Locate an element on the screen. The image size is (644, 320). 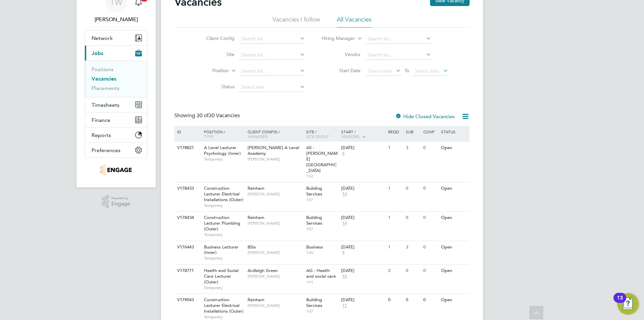
span: 122 is located at coordinates (322, 176).